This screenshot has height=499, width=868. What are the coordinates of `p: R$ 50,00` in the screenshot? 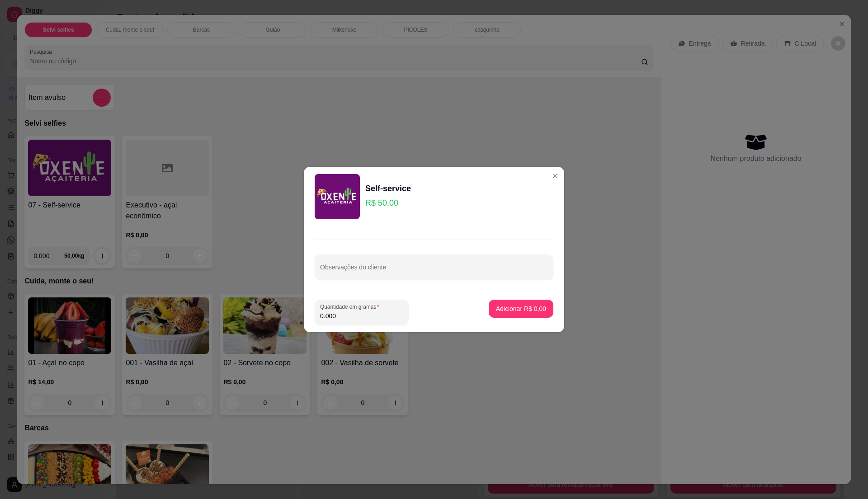 It's located at (388, 203).